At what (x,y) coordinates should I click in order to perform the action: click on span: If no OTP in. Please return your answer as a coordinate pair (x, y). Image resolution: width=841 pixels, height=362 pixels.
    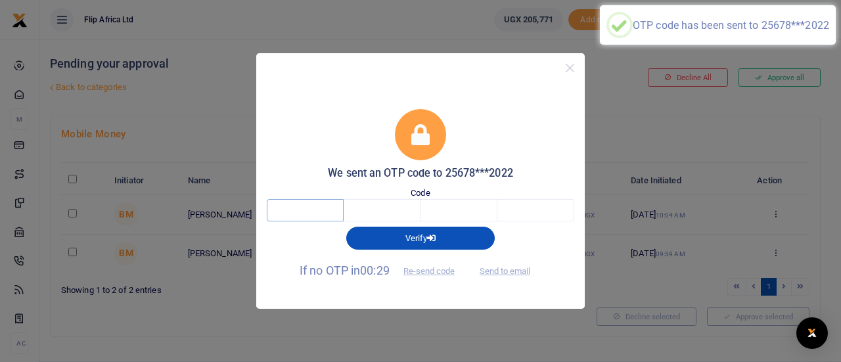
    Looking at the image, I should click on (383, 270).